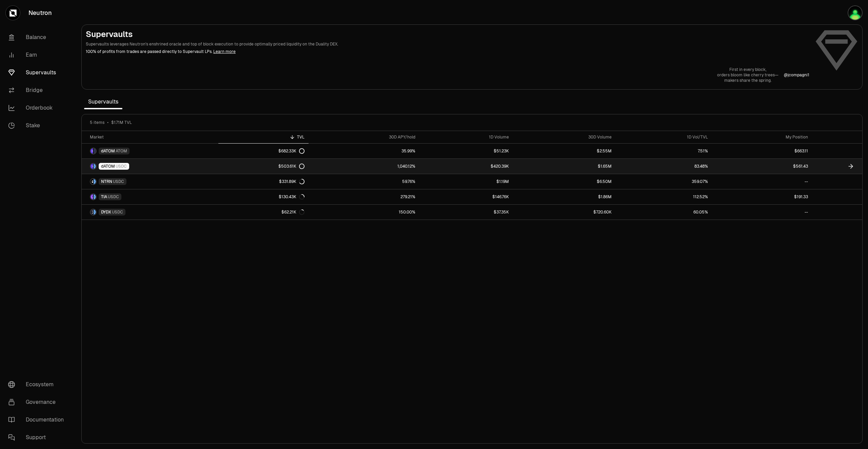 This screenshot has width=868, height=449. I want to click on a: NTRN LogoUSDC LogoNTRNUSDC, so click(150, 181).